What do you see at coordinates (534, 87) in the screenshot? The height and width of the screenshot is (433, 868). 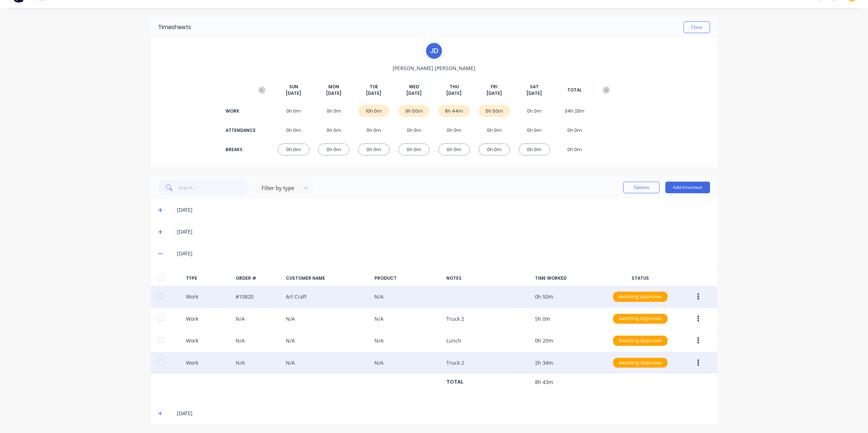 I see `span: SAT` at bounding box center [534, 87].